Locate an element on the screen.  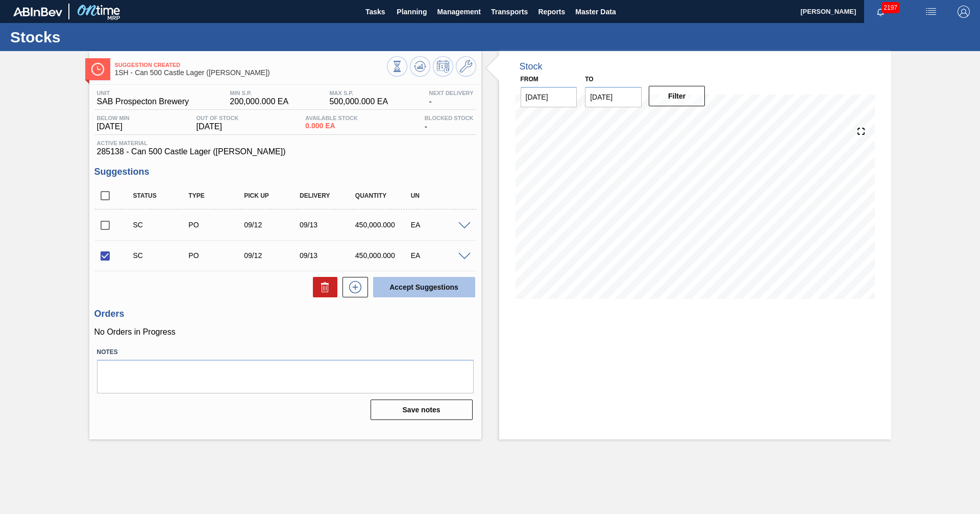
span: Unit is located at coordinates (143, 93).